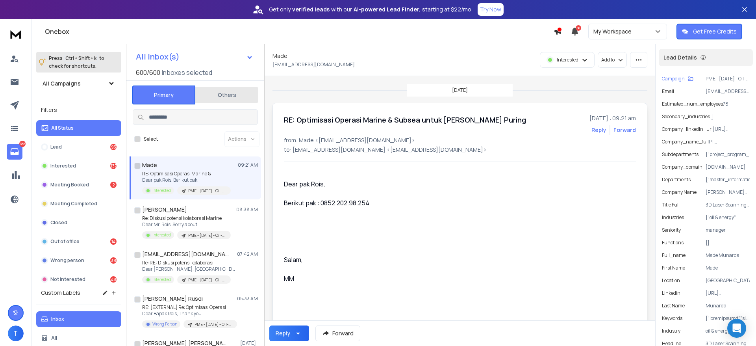  I want to click on a: 332, so click(15, 152).